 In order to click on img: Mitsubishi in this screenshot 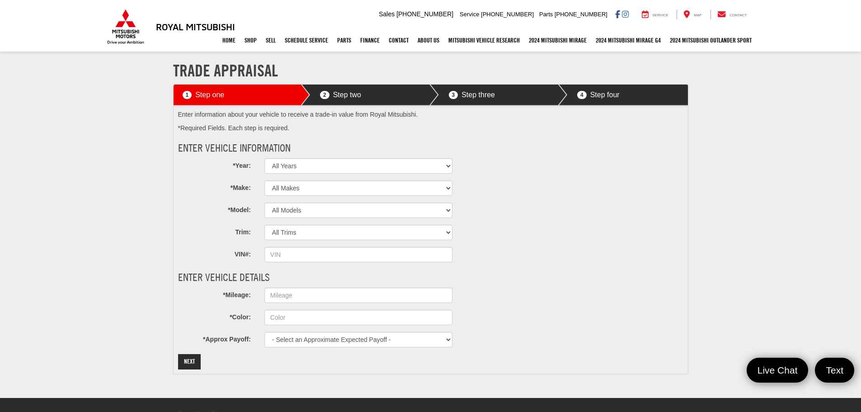, I will do `click(126, 27)`.